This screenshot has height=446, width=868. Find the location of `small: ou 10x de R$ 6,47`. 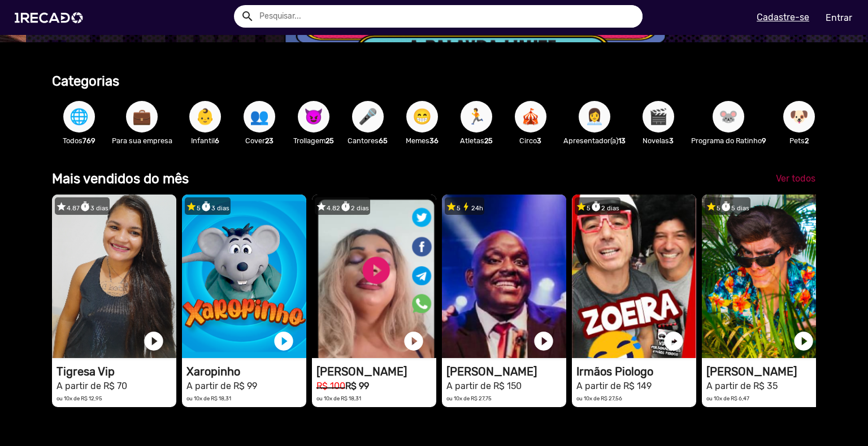

small: ou 10x de R$ 6,47 is located at coordinates (727, 398).